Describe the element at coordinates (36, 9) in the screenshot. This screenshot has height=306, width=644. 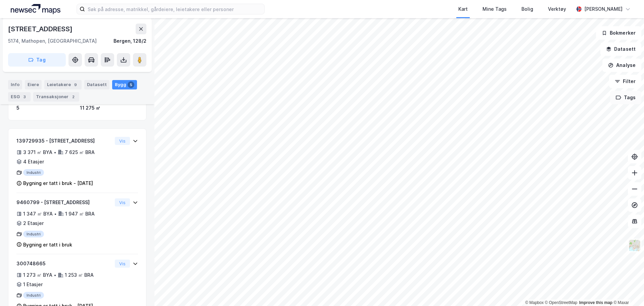
I see `img: logo.a4113a55bc3d86da70a041830d287a7e.svg` at that location.